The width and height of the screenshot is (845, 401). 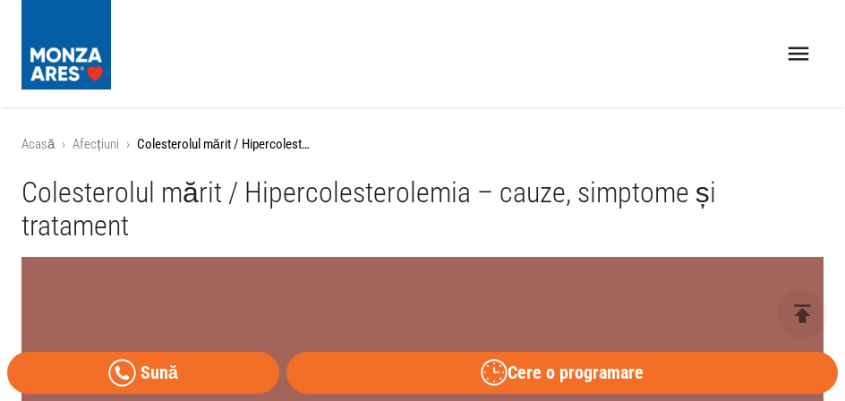 I want to click on a: Acasă, so click(x=38, y=144).